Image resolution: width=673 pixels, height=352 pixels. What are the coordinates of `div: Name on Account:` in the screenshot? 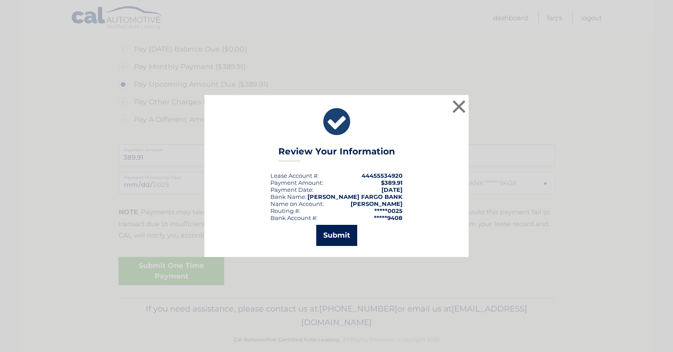 It's located at (297, 204).